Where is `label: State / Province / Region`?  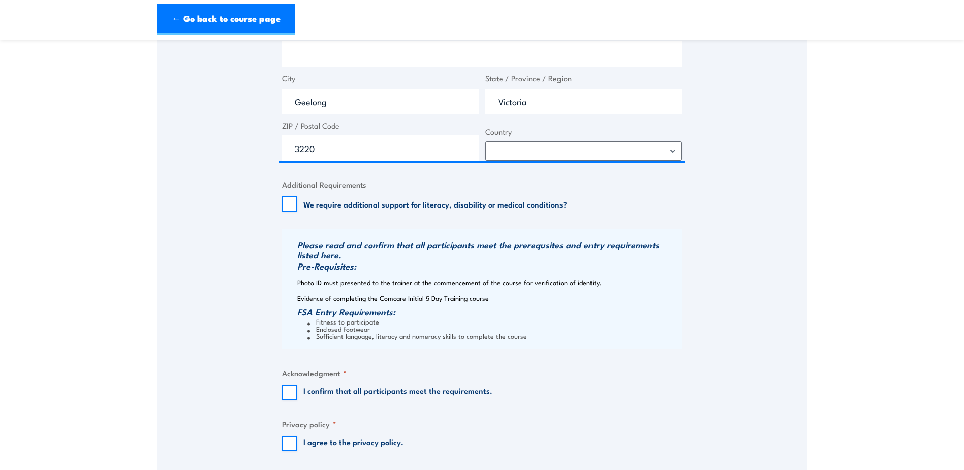 label: State / Province / Region is located at coordinates (584, 78).